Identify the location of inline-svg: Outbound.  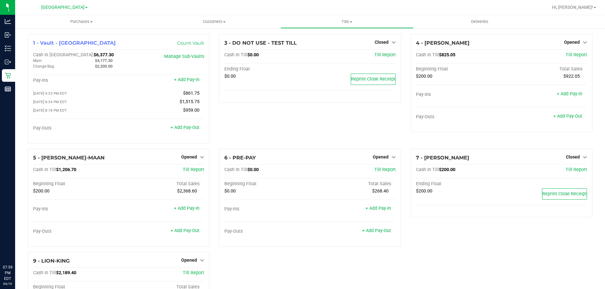
(8, 62).